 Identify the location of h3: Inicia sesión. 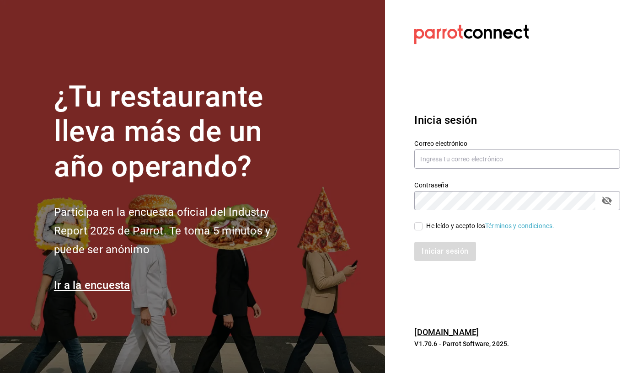
(517, 120).